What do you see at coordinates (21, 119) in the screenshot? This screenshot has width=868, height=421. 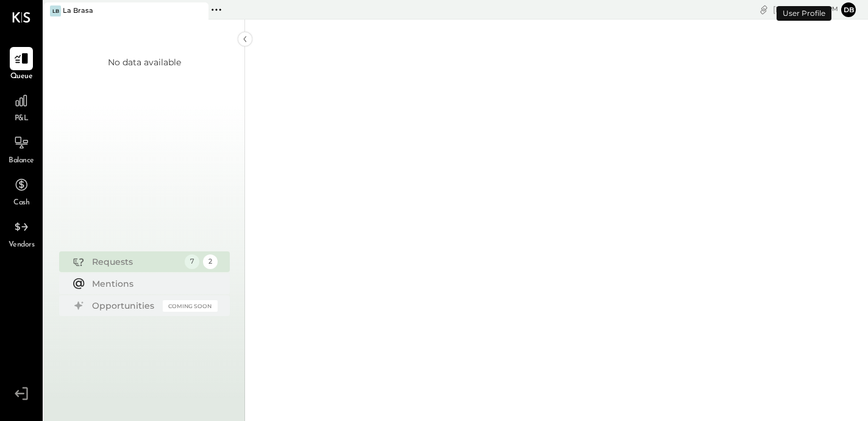 I see `span: P&L` at bounding box center [21, 119].